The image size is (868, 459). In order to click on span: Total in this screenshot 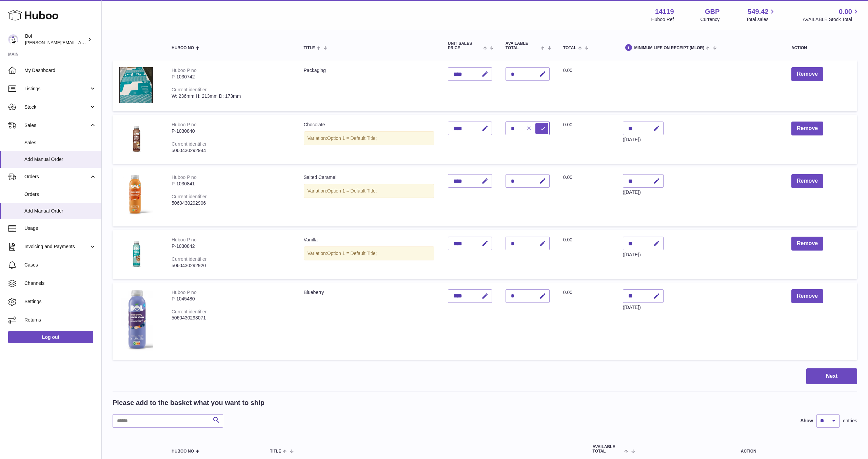, I will do `click(570, 48)`.